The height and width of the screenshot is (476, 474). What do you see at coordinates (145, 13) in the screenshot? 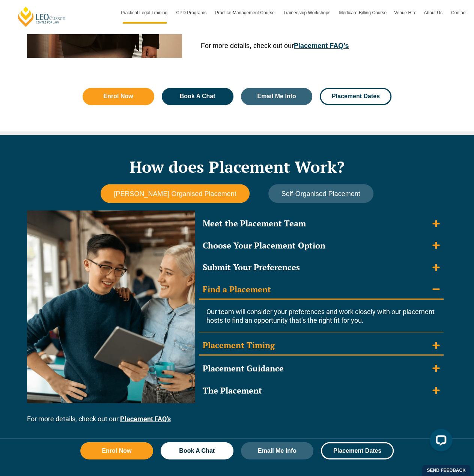
I see `a: Practical Legal Training` at bounding box center [145, 13].